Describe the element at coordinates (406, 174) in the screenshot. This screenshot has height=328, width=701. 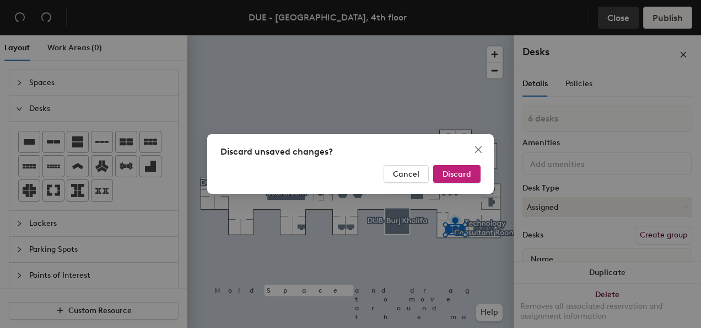
I see `button: Cancel` at that location.